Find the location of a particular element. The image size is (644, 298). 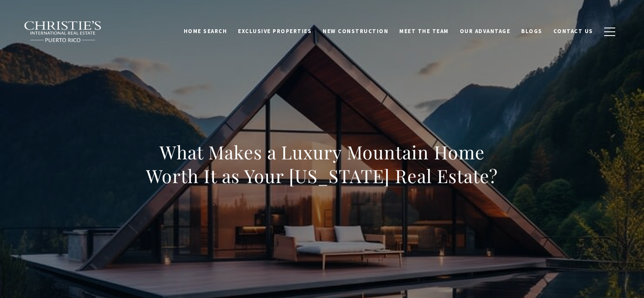

span: Blogs is located at coordinates (532, 31).